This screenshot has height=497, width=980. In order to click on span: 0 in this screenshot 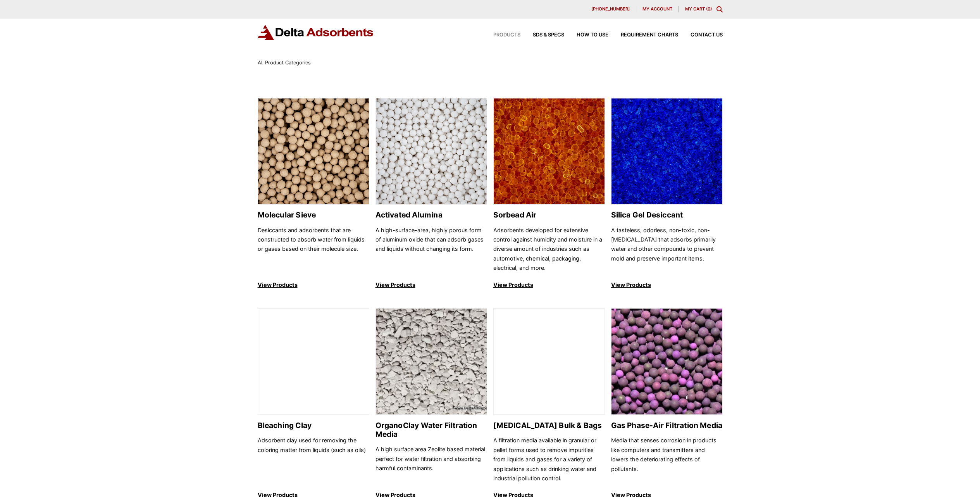, I will do `click(709, 9)`.